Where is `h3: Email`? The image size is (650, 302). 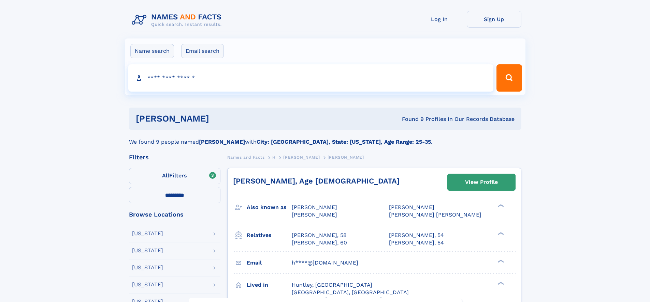 h3: Email is located at coordinates (269, 263).